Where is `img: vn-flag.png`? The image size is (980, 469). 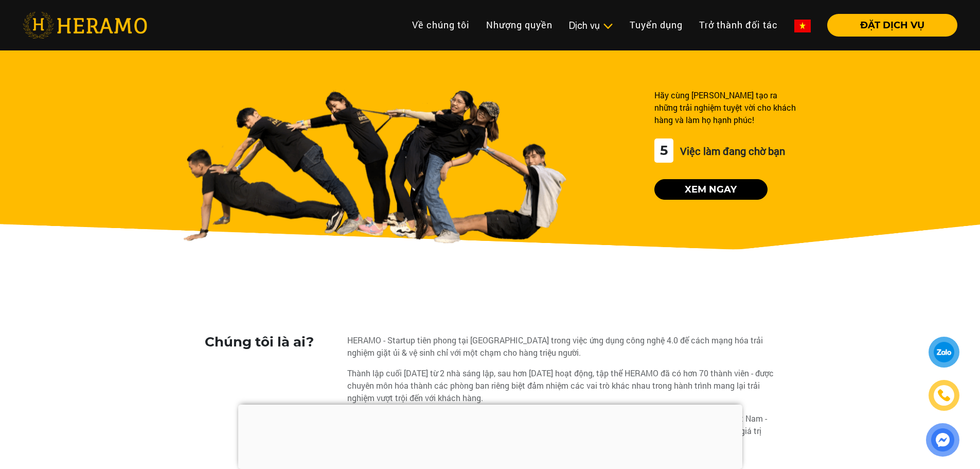 img: vn-flag.png is located at coordinates (803, 25).